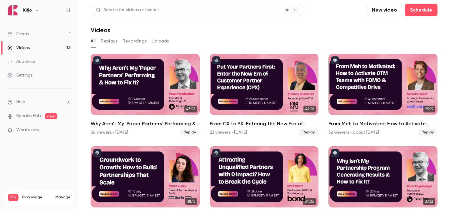  Describe the element at coordinates (20, 75) in the screenshot. I see `div: Settings` at that location.